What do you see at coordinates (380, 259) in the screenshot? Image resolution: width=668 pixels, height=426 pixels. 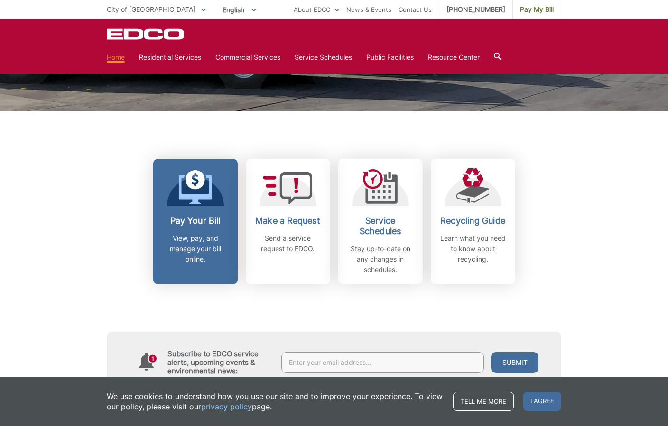 I see `p: Stay up-to-date on any changes in schedules.` at bounding box center [380, 259].